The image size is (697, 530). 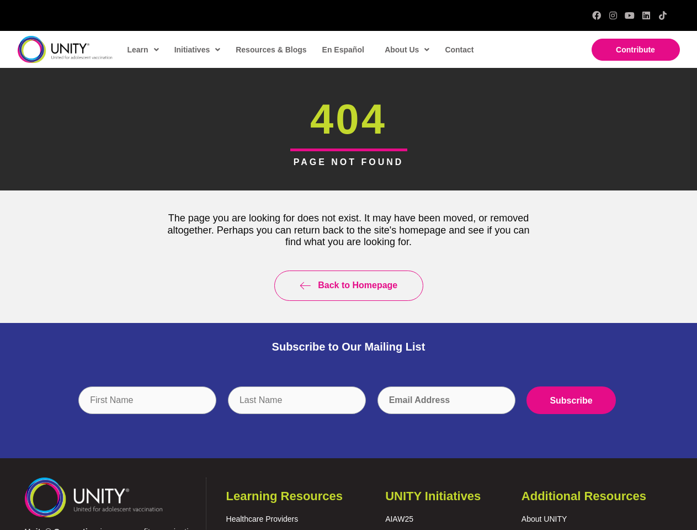 I want to click on a: Resources & Blogs, so click(x=270, y=50).